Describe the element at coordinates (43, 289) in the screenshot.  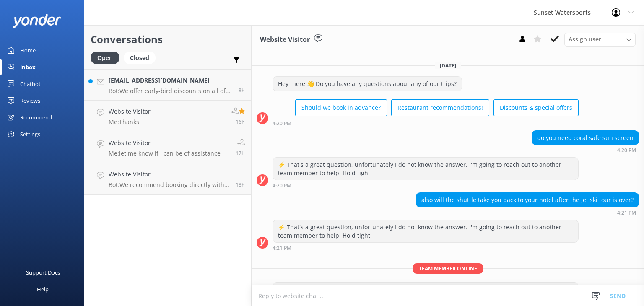
I see `div: Help` at that location.